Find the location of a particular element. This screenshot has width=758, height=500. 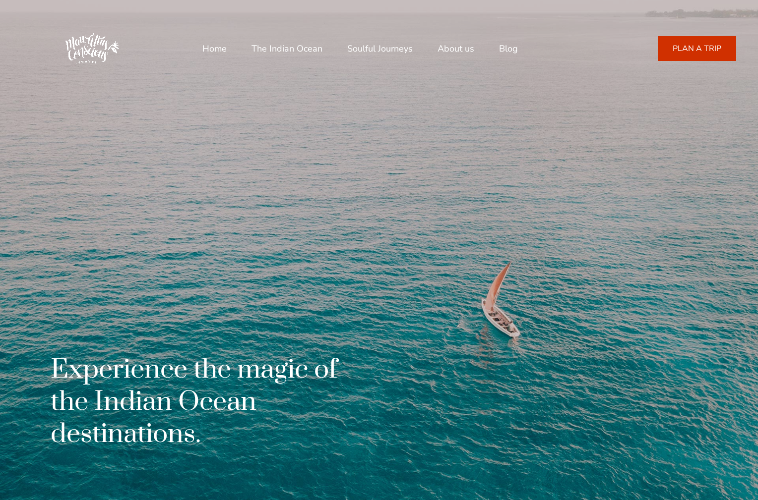

a: PLAN A TRIP is located at coordinates (697, 49).